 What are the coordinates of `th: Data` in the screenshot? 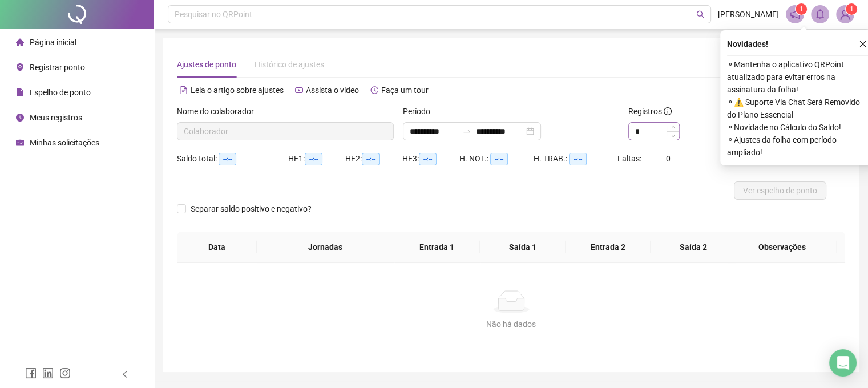 It's located at (217, 248).